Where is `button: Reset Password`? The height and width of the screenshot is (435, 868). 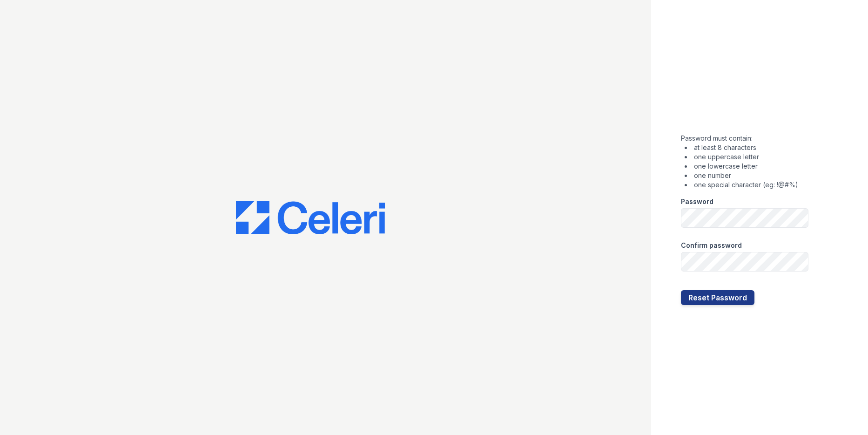
button: Reset Password is located at coordinates (717, 297).